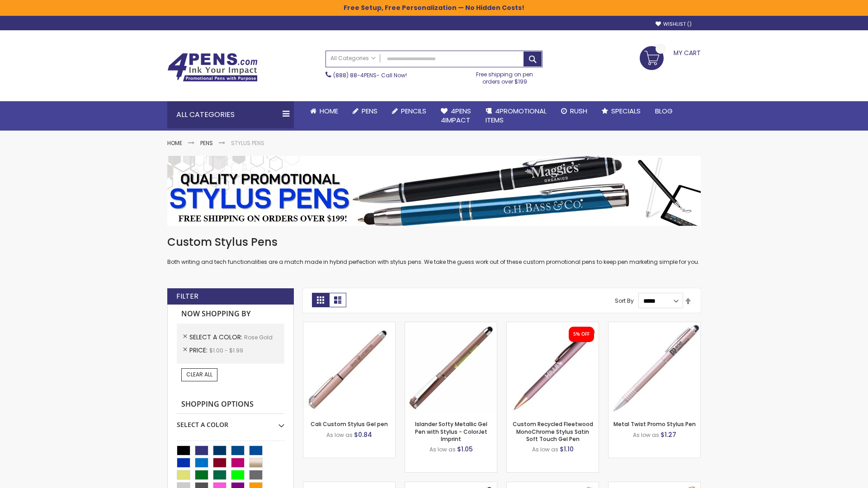 Image resolution: width=868 pixels, height=488 pixels. What do you see at coordinates (355, 75) in the screenshot?
I see `a: (888) 88-4PENS` at bounding box center [355, 75].